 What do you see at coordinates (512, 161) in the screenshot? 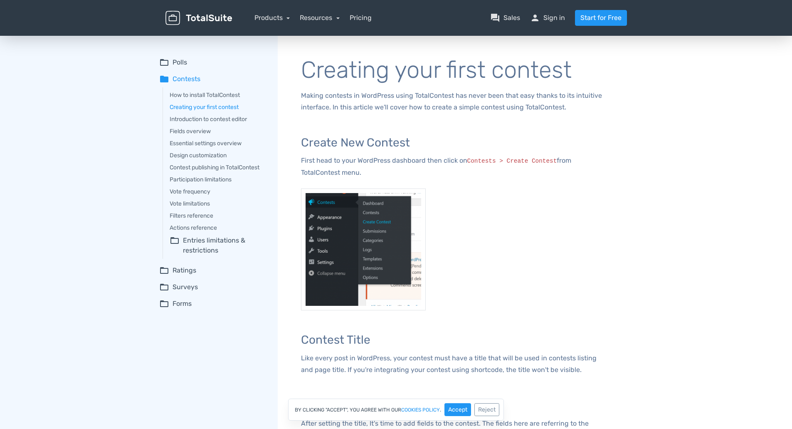
I see `code: Contests > Create Contest` at bounding box center [512, 161].